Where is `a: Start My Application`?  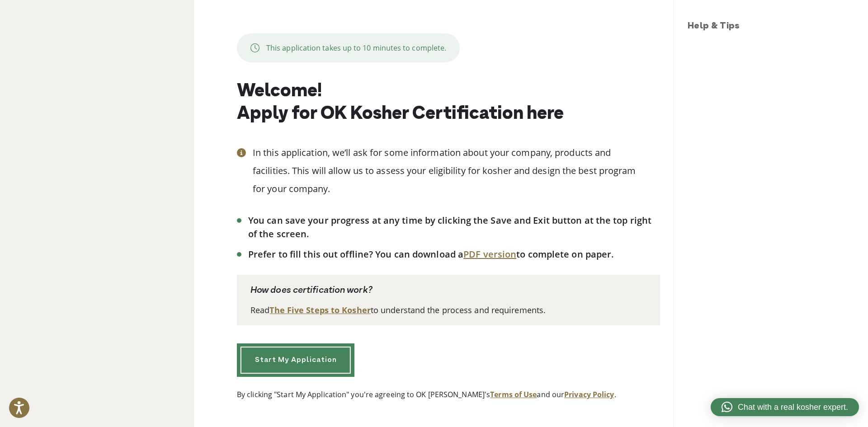 a: Start My Application is located at coordinates (296, 360).